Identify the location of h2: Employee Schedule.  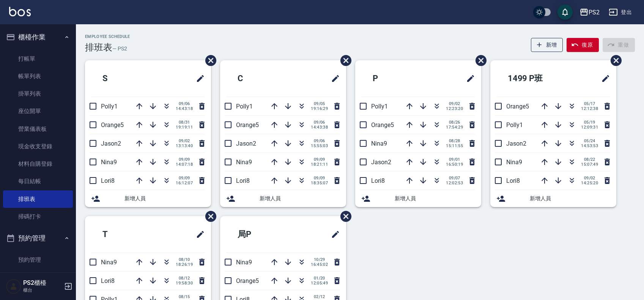
(107, 36).